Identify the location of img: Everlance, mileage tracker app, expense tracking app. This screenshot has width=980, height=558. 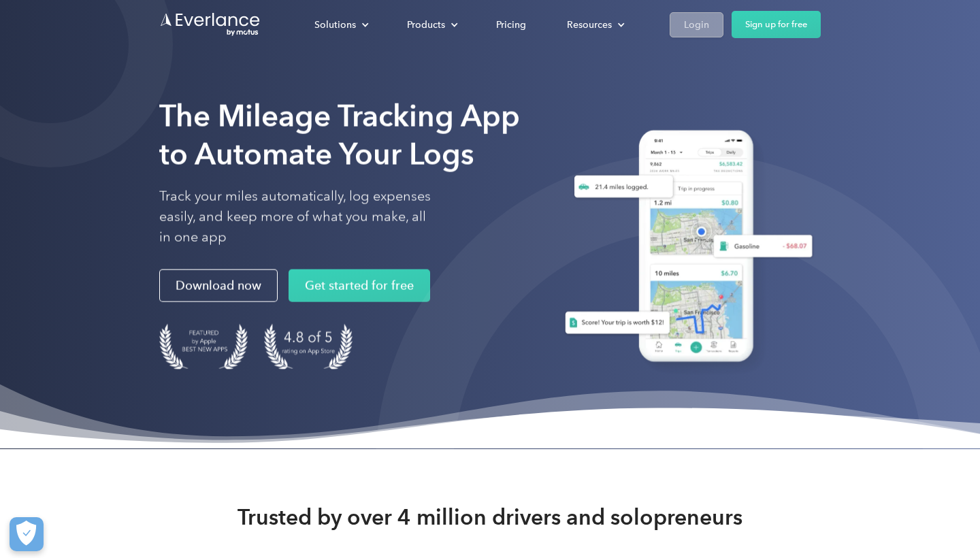
(685, 249).